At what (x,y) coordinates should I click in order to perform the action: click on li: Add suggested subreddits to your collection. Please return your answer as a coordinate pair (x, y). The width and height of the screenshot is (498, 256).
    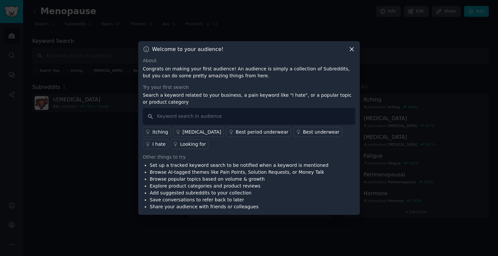
    Looking at the image, I should click on (239, 193).